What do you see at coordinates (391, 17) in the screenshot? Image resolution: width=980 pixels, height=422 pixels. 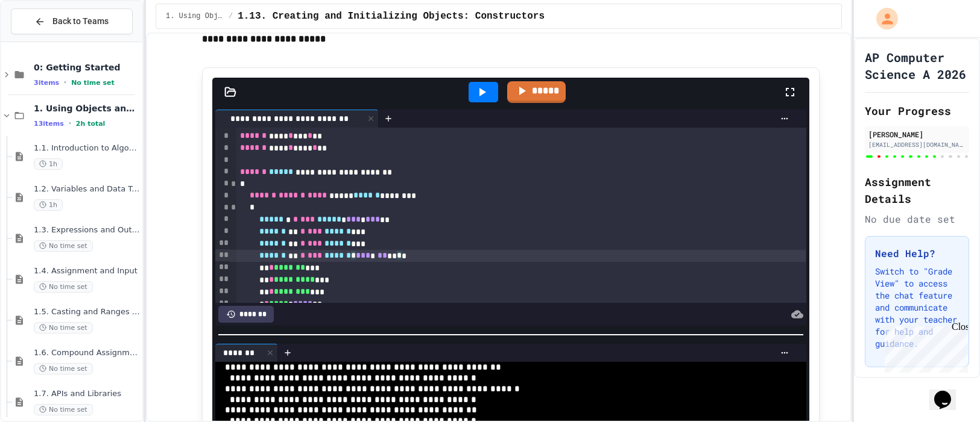 I see `span: 1.13. Creating and Initializing Objects: Constructors` at bounding box center [391, 17].